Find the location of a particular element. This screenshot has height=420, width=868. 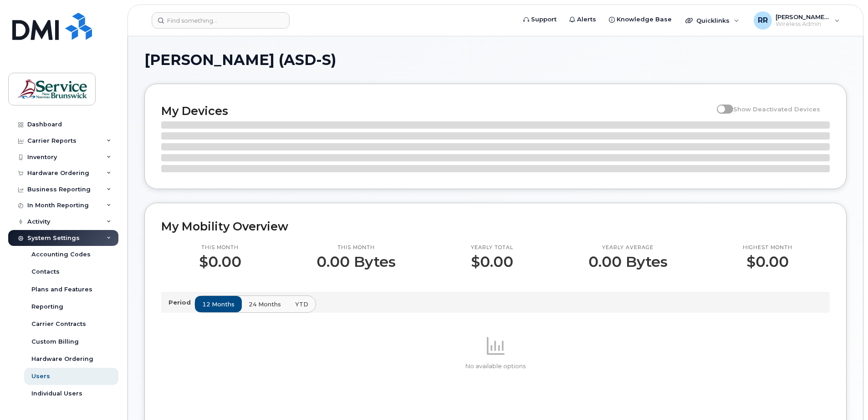

p: Period is located at coordinates (181, 303).